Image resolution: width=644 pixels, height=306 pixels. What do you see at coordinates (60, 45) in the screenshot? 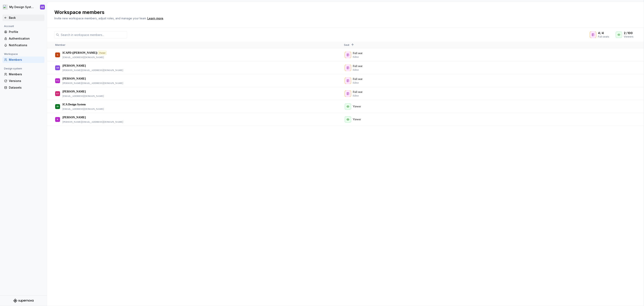
I see `span: Member` at bounding box center [60, 45].